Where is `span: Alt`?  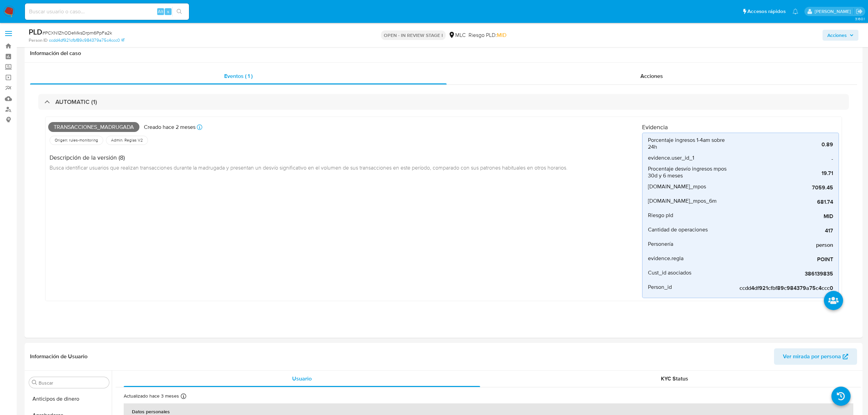 span: Alt is located at coordinates (161, 12).